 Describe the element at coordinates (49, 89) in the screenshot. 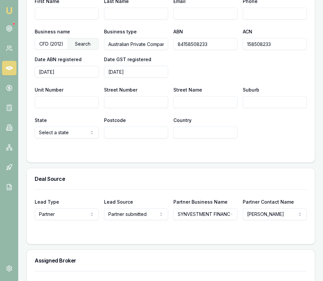

I see `label: Unit Number` at that location.